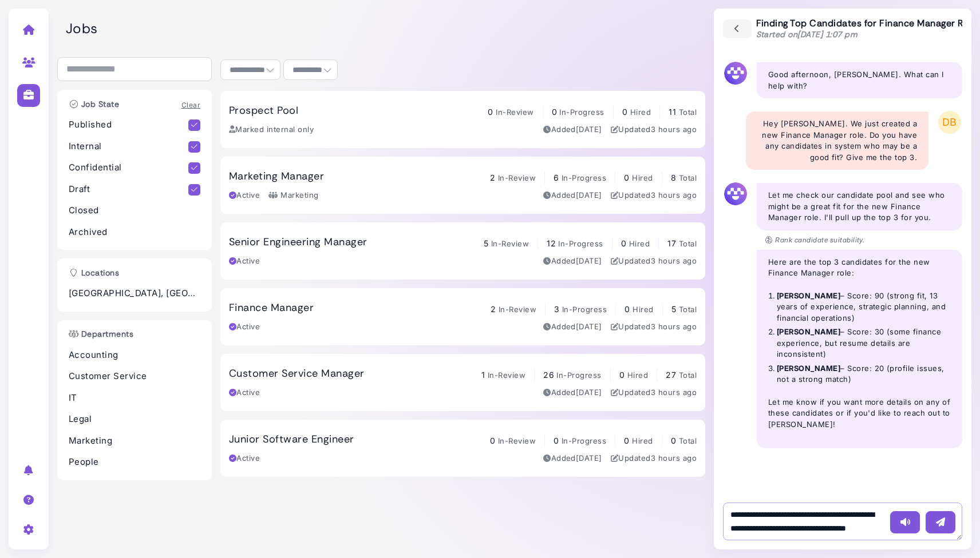 This screenshot has width=980, height=558. I want to click on span: 1, so click(483, 374).